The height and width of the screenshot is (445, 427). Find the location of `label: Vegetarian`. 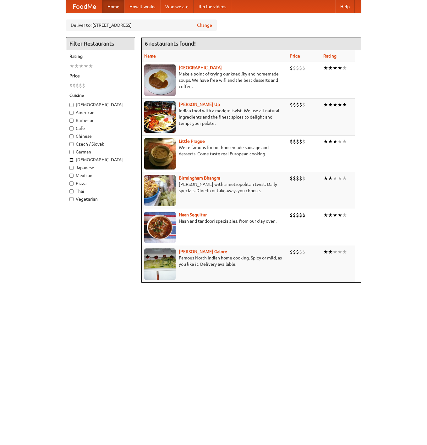

label: Vegetarian is located at coordinates (101, 199).